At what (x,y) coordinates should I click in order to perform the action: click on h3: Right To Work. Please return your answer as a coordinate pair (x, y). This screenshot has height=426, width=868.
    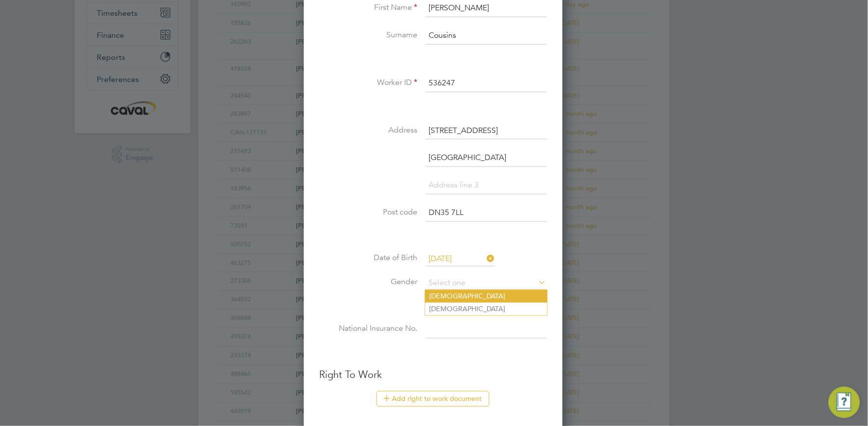
    Looking at the image, I should click on (433, 375).